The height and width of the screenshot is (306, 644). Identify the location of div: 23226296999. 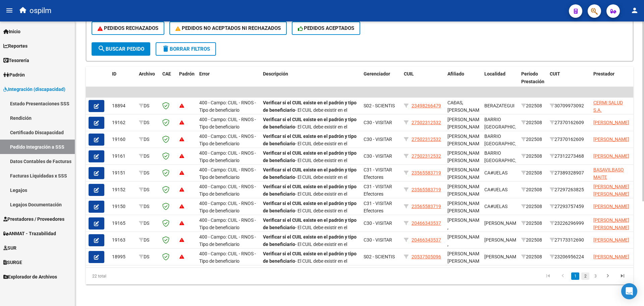
(569, 223).